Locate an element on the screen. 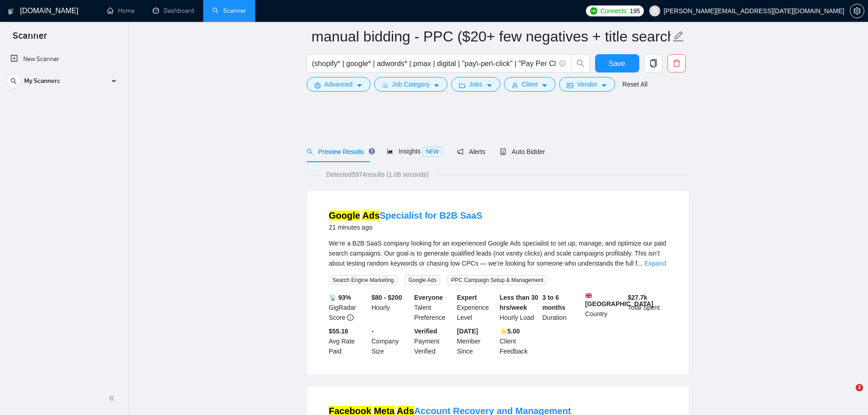 Image resolution: width=868 pixels, height=415 pixels. a: searchScanner is located at coordinates (229, 10).